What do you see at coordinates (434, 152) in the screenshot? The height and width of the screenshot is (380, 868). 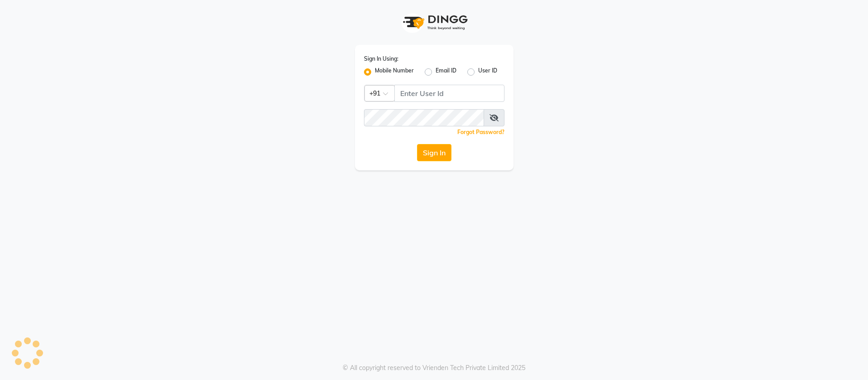 I see `button: Sign In` at bounding box center [434, 152].